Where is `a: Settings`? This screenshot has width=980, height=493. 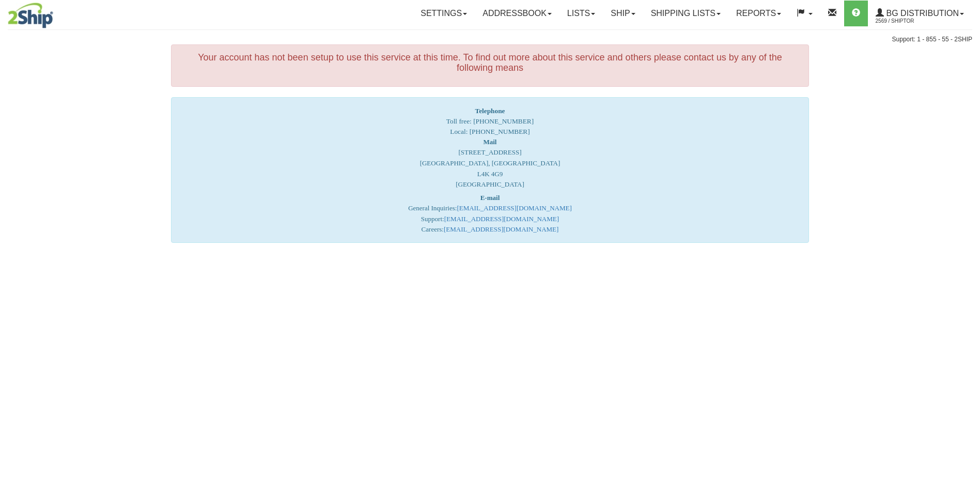
a: Settings is located at coordinates (444, 14).